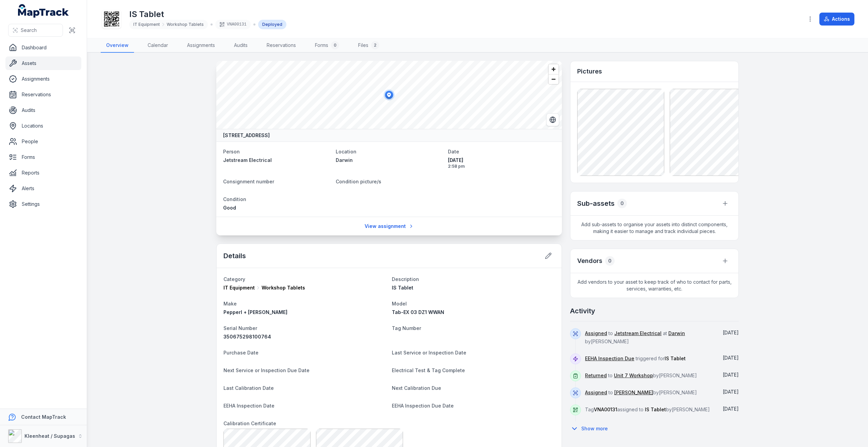 The width and height of the screenshot is (868, 447). Describe the element at coordinates (606, 409) in the screenshot. I see `span: VNA00131` at that location.